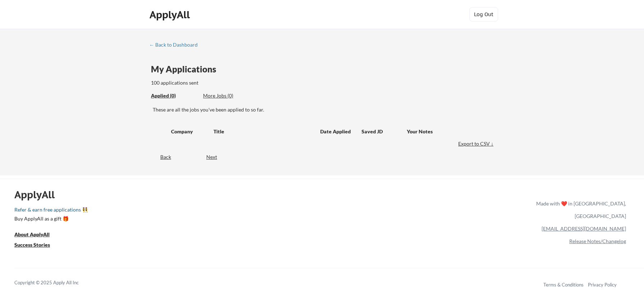 Image resolution: width=644 pixels, height=308 pixels. Describe the element at coordinates (216, 157) in the screenshot. I see `div: Next` at that location.